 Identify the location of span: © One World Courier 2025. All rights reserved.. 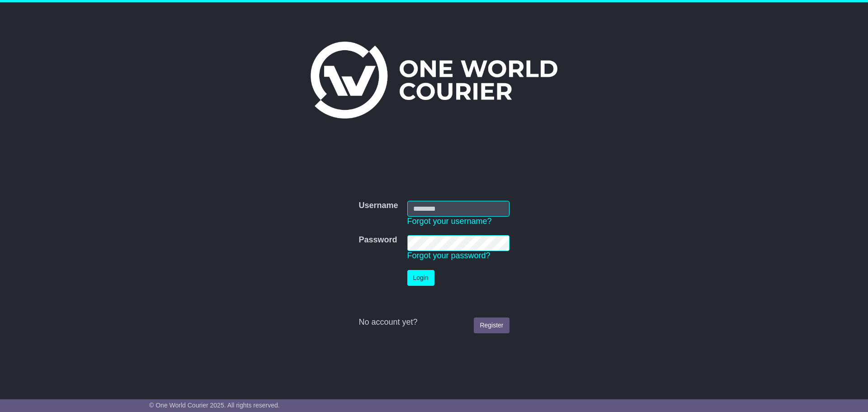
(214, 405).